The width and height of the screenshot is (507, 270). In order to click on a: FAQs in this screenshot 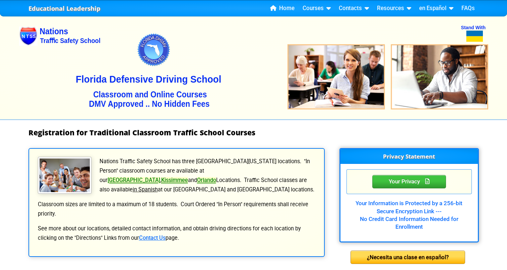, I will do `click(468, 8)`.